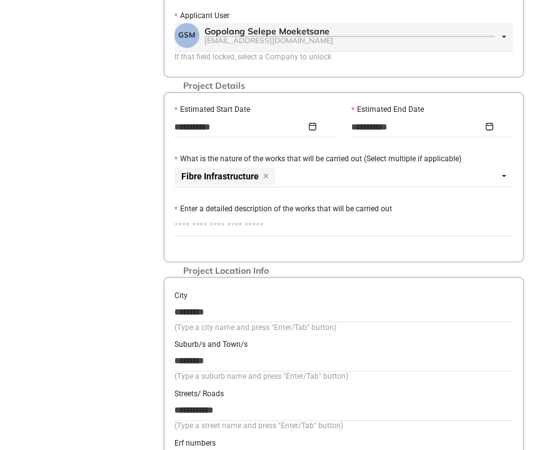 The width and height of the screenshot is (544, 450). What do you see at coordinates (344, 312) in the screenshot?
I see `input: City` at bounding box center [344, 312].